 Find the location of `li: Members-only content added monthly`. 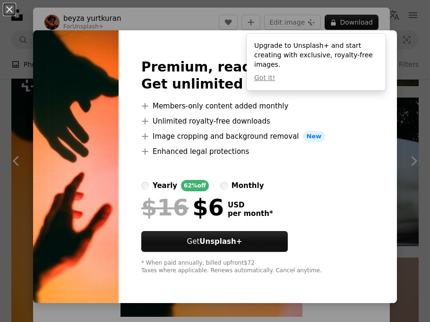

li: Members-only content added monthly is located at coordinates (258, 106).